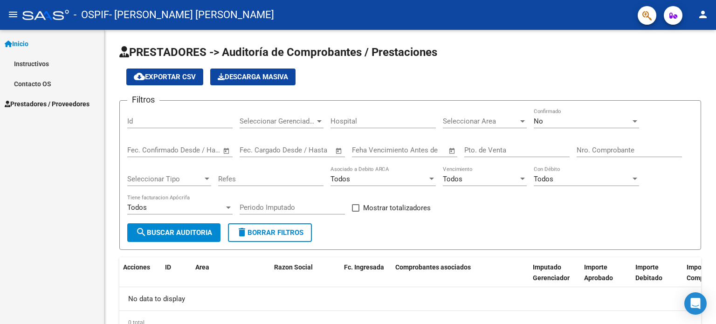  I want to click on span: Seleccionar Tipo, so click(165, 179).